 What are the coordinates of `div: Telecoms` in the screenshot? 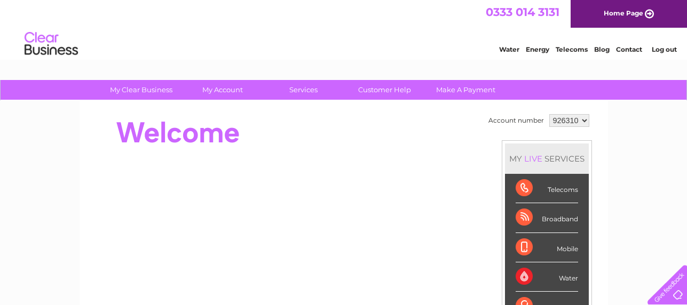 It's located at (547, 188).